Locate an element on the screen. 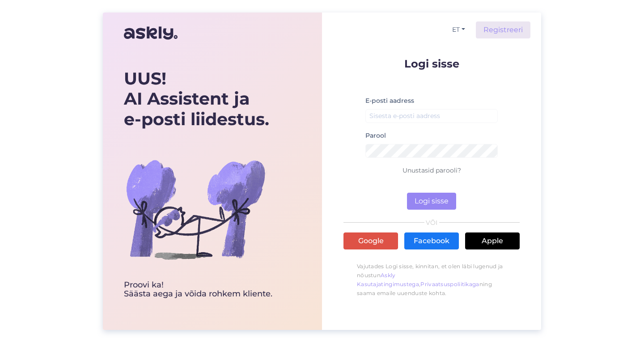 The image size is (644, 342). a: Registreeri is located at coordinates (503, 30).